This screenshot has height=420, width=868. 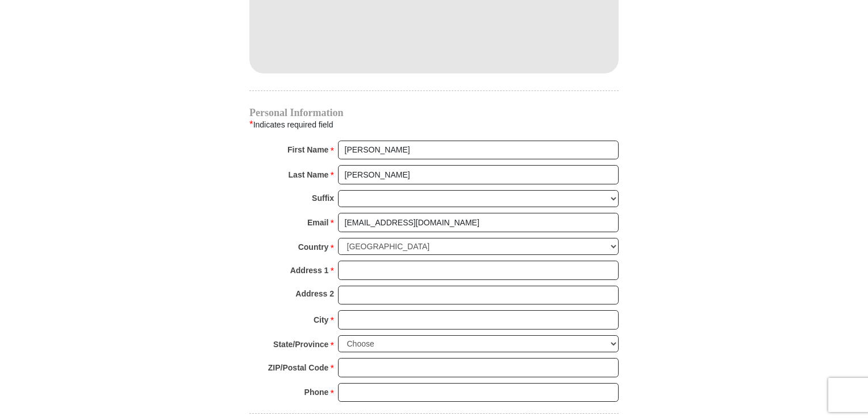 I want to click on strong: Email, so click(x=317, y=222).